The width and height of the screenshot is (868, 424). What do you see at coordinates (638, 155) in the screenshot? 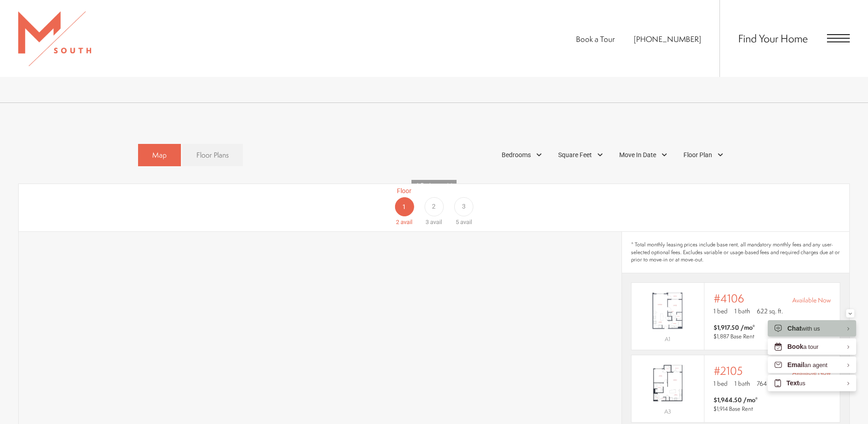
I see `span: Move In Date` at bounding box center [638, 155].